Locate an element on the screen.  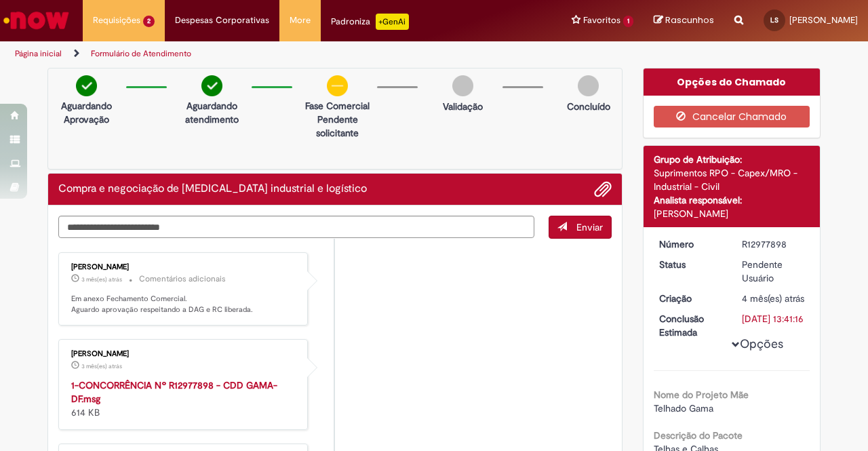
a: Formulário de Atendimento is located at coordinates (141, 54).